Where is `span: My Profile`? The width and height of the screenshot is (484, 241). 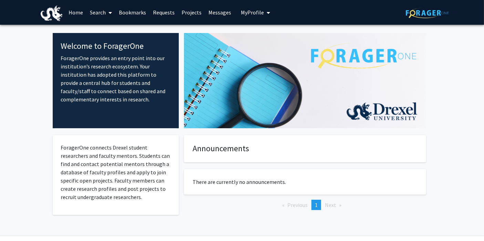
span: My Profile is located at coordinates (252, 12).